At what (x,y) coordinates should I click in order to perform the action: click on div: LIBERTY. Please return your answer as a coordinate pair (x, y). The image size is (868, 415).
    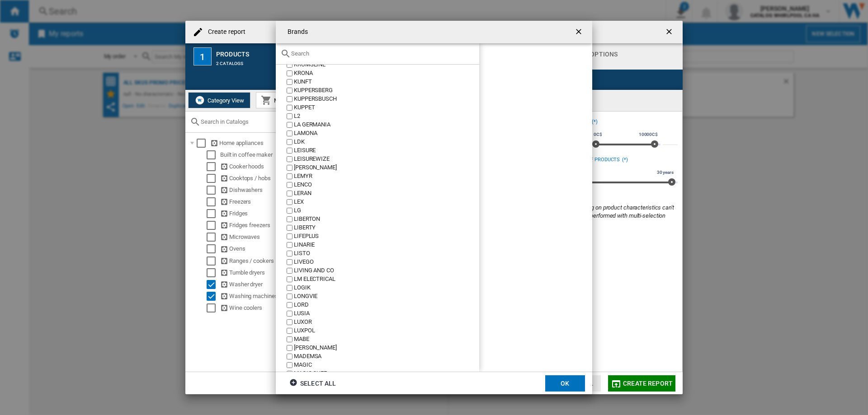
    Looking at the image, I should click on (387, 228).